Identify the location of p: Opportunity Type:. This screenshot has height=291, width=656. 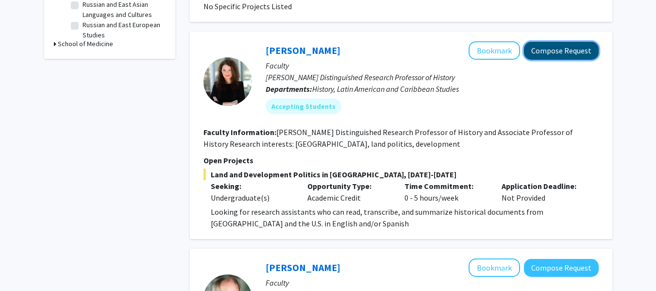
(349, 186).